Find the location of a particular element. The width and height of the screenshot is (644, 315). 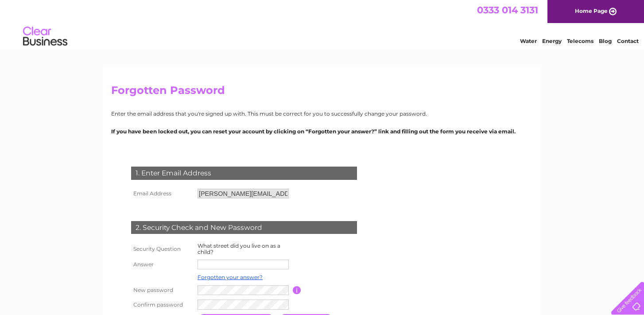

a: Energy is located at coordinates (552, 41).